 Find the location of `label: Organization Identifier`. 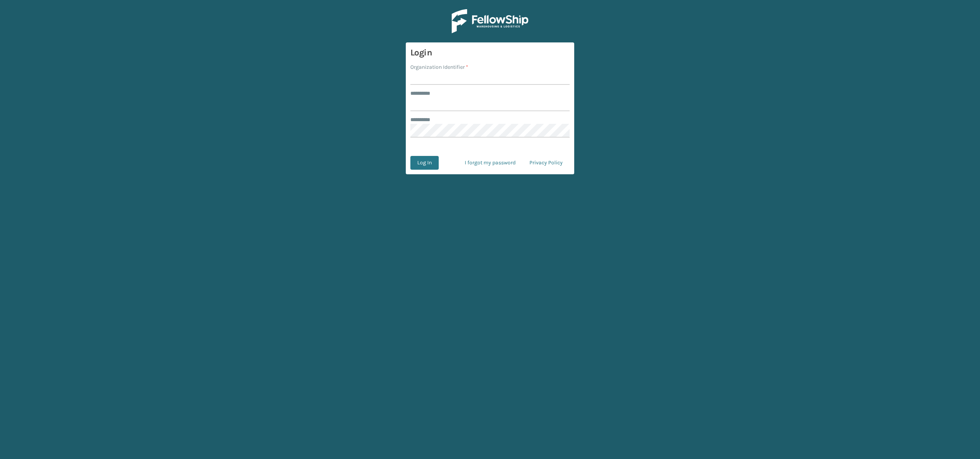

label: Organization Identifier is located at coordinates (439, 67).